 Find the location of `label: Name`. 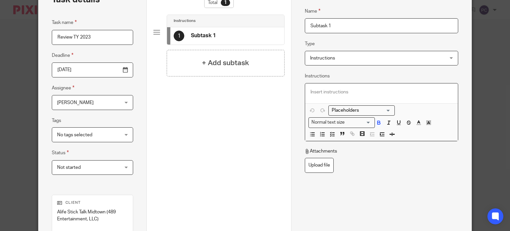

label: Name is located at coordinates (313, 11).